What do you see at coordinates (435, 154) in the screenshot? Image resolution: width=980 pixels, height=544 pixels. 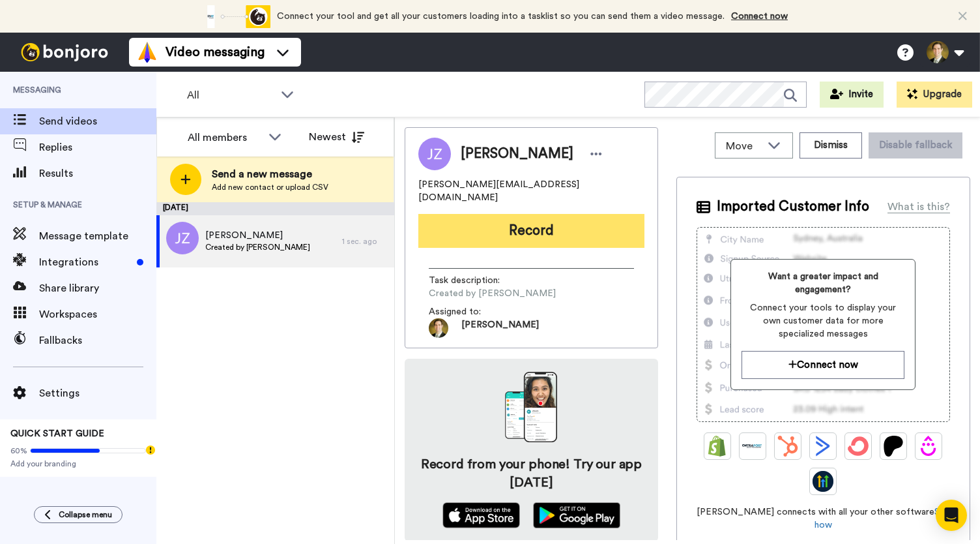 I see `img: Image of Jenny Zach` at bounding box center [435, 154].